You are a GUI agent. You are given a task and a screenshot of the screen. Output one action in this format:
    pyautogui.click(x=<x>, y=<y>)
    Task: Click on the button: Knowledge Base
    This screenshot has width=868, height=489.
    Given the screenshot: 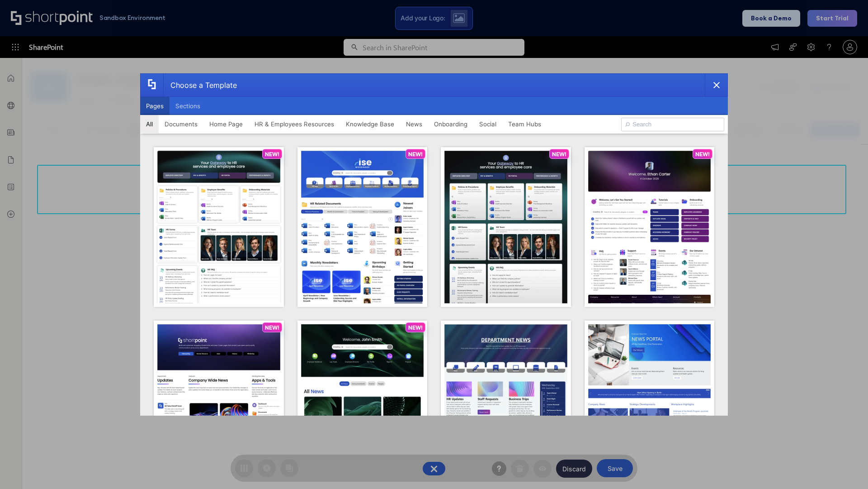 What is the action you would take?
    pyautogui.click(x=370, y=124)
    